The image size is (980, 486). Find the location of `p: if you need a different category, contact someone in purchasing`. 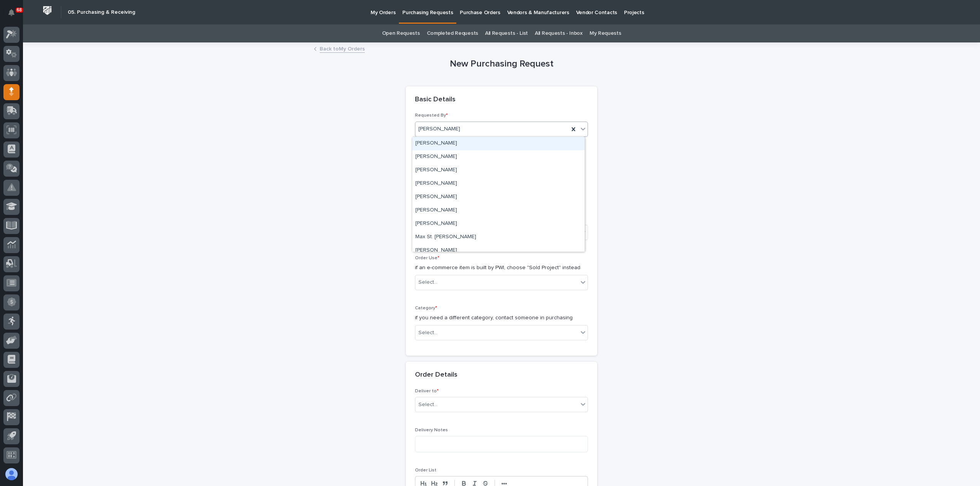

p: if you need a different category, contact someone in purchasing is located at coordinates (501, 318).